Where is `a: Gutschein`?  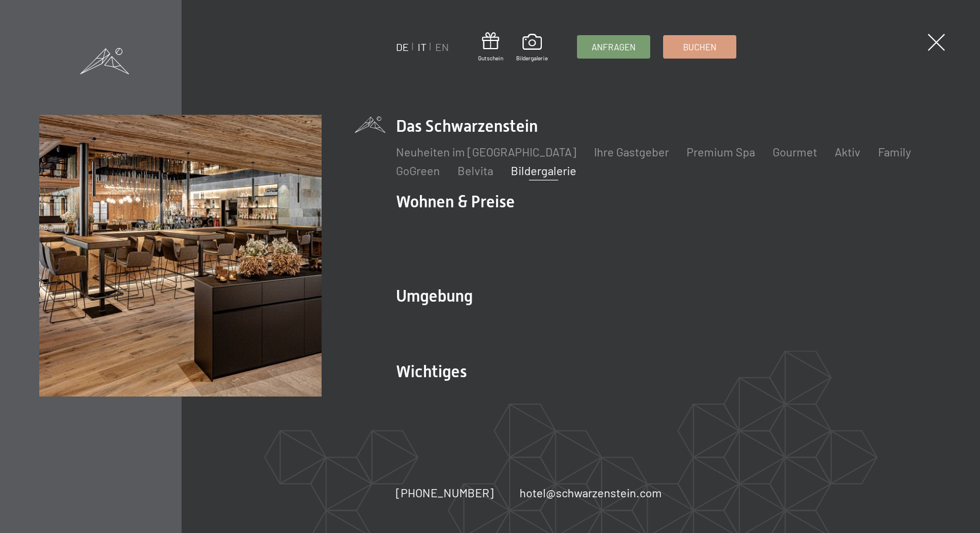 a: Gutschein is located at coordinates (490, 47).